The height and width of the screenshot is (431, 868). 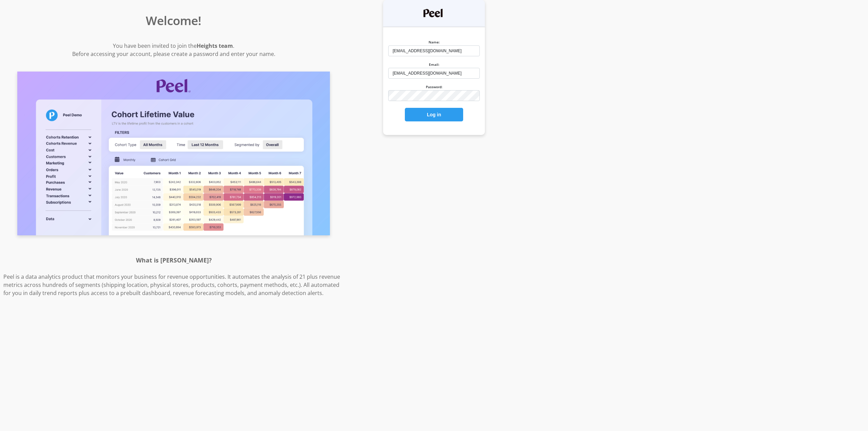 I want to click on img: Peel, so click(x=434, y=13).